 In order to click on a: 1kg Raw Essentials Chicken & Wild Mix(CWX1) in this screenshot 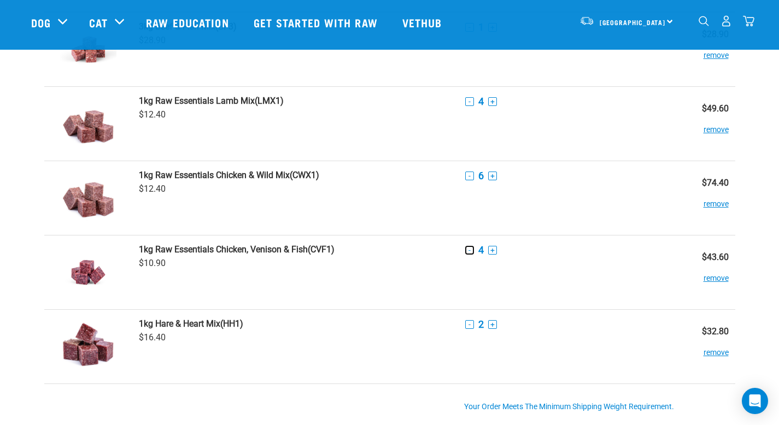, I will do `click(295, 175)`.